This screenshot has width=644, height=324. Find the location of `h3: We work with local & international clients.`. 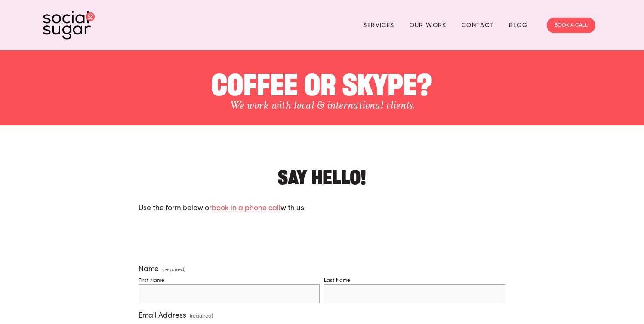

h3: We work with local & international clients. is located at coordinates (322, 105).